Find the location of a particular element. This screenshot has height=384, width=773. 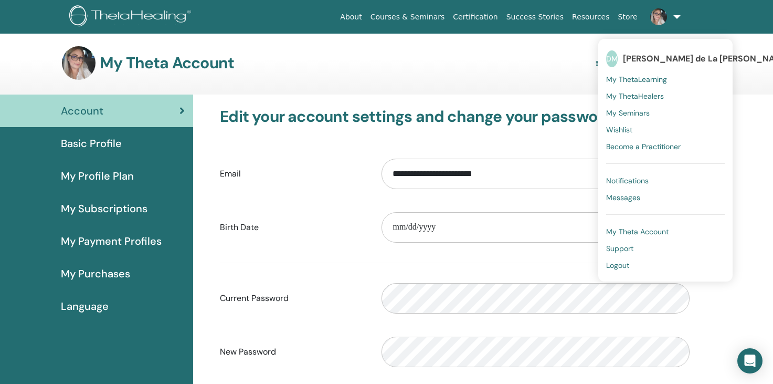

a: Logout is located at coordinates (665, 265).